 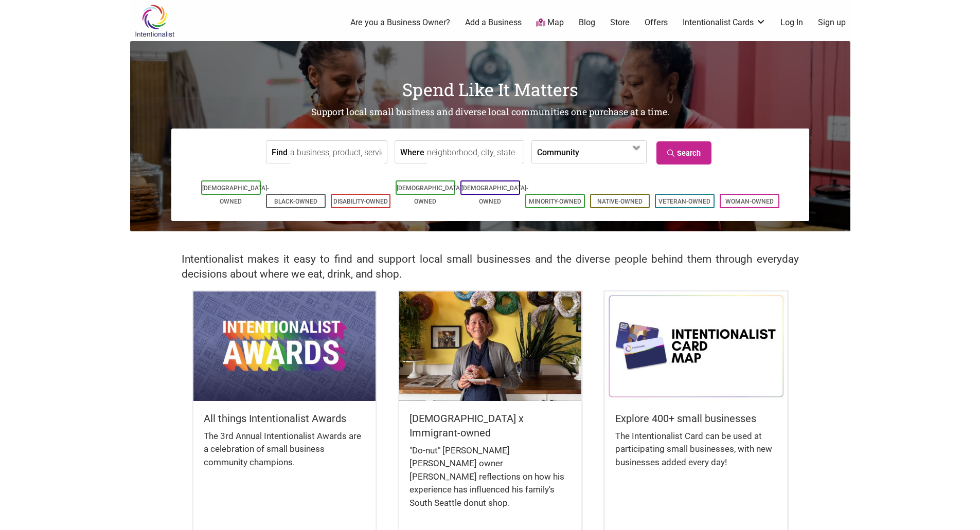 I want to click on label: Find, so click(x=279, y=152).